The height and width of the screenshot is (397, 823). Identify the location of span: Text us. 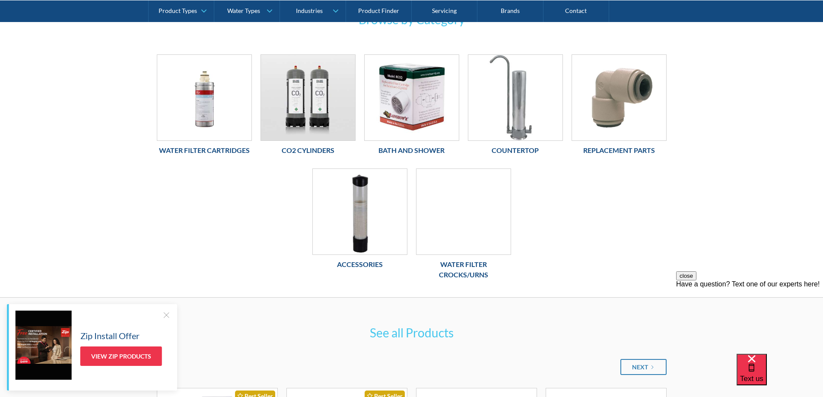
(15, 25).